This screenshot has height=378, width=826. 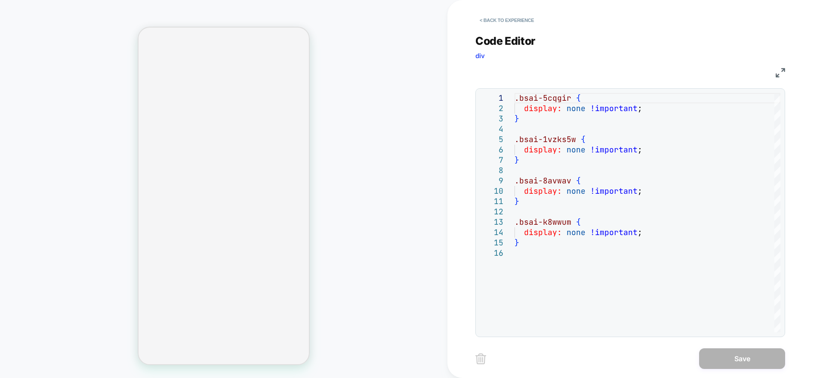 What do you see at coordinates (492, 253) in the screenshot?
I see `div: 16` at bounding box center [492, 253].